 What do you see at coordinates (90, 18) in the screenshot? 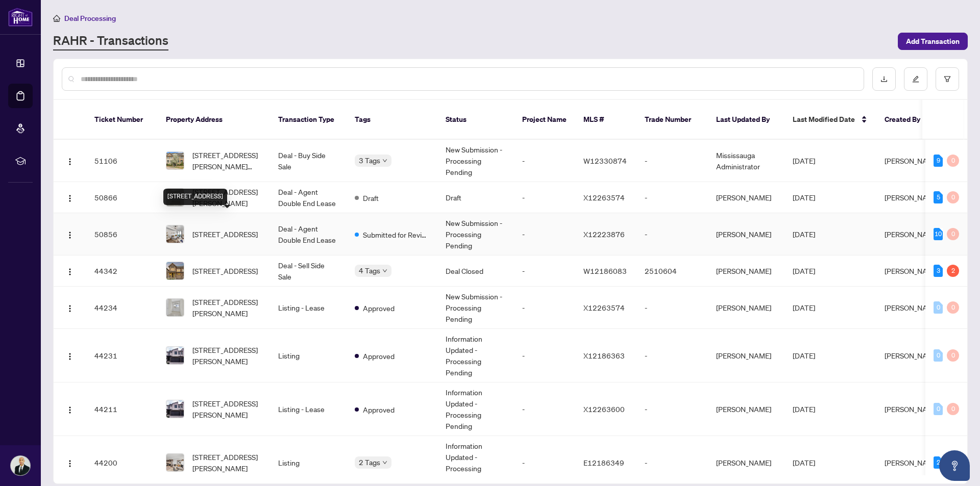
I see `span: Deal Processing` at bounding box center [90, 18].